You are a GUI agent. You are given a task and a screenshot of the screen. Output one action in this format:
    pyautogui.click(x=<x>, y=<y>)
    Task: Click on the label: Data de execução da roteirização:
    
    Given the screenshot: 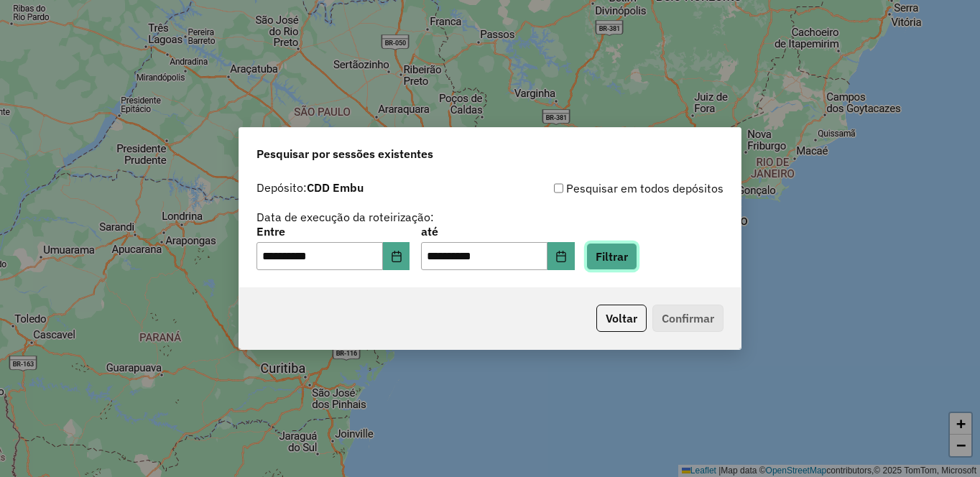 What is the action you would take?
    pyautogui.click(x=345, y=216)
    